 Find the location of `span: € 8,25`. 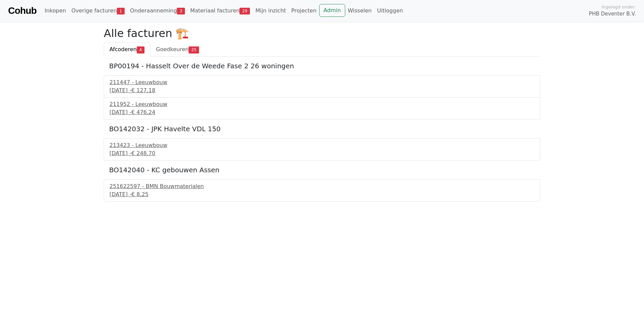

span: € 8,25 is located at coordinates (140, 194).